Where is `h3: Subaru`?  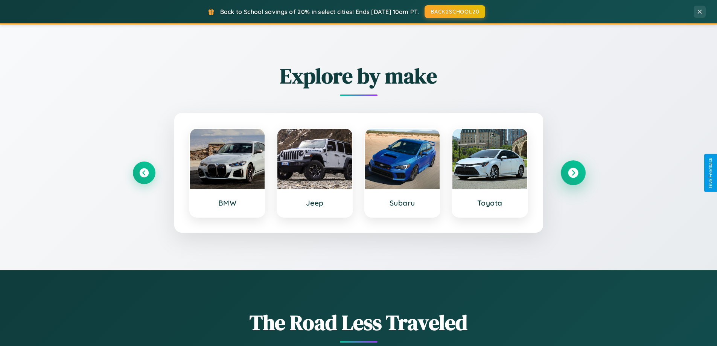 h3: Subaru is located at coordinates (402, 203).